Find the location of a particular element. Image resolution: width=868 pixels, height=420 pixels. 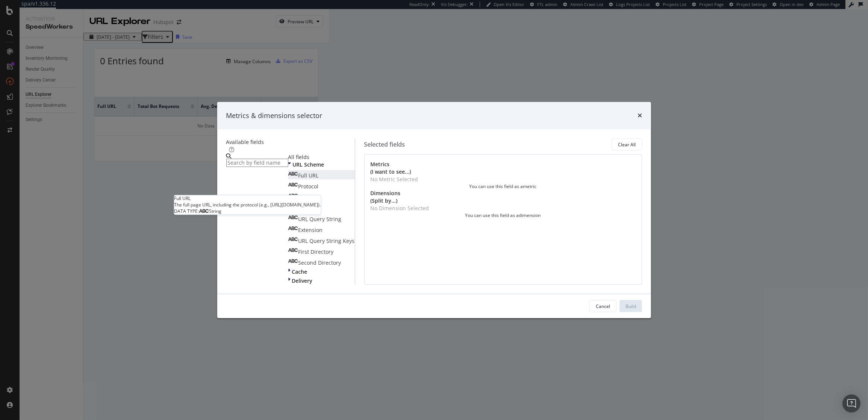

span: Extension is located at coordinates (310, 230).